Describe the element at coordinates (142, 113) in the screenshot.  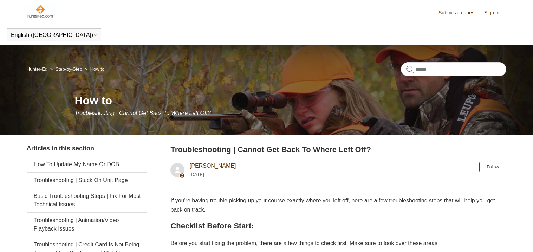
I see `span: Troubleshooting | Cannot Get Back To Where Left Off?` at that location.